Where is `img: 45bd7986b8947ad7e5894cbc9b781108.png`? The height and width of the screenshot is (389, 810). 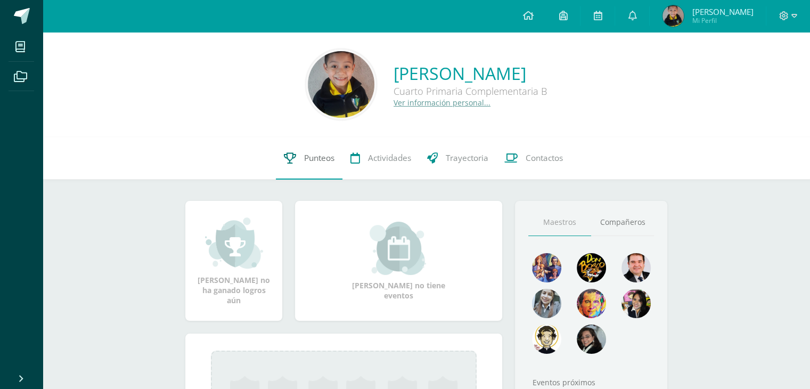 img: 45bd7986b8947ad7e5894cbc9b781108.png is located at coordinates (546, 303).